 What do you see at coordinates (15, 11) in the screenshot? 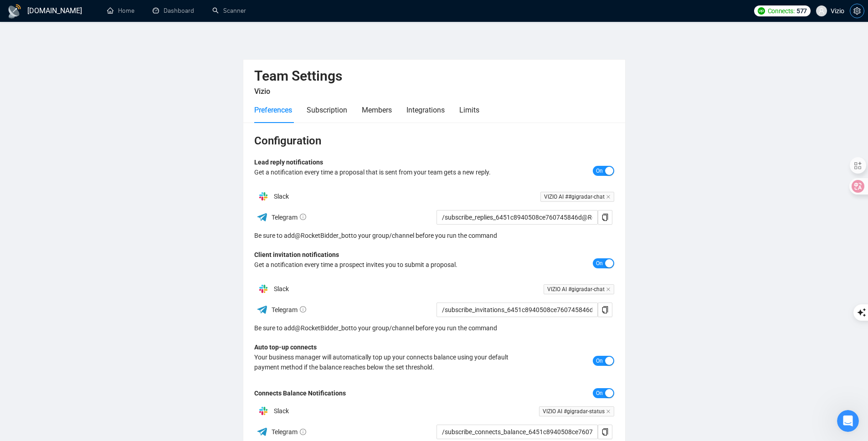
I see `img: logo` at bounding box center [15, 11].